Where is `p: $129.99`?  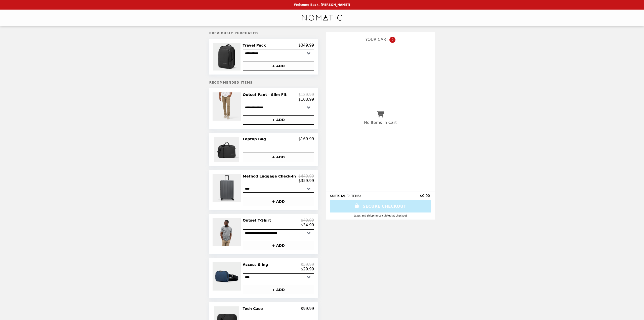
p: $129.99 is located at coordinates (306, 95).